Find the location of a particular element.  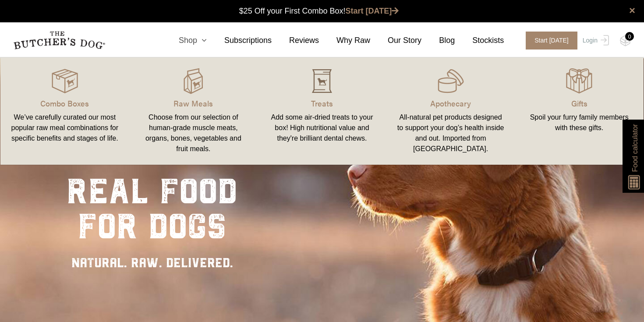

p: Apothecary is located at coordinates (451, 103).